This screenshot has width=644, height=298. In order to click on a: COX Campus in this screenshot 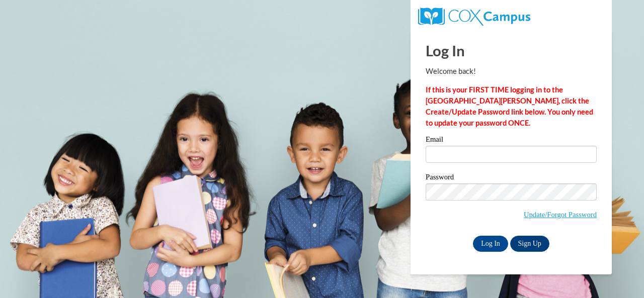, I will do `click(474, 15)`.